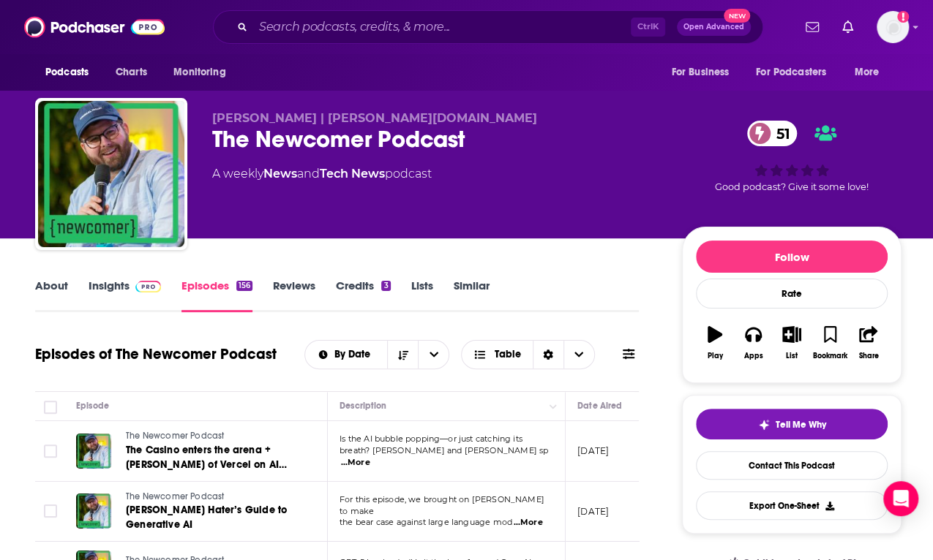 The width and height of the screenshot is (933, 560). What do you see at coordinates (51, 295) in the screenshot?
I see `a: About` at bounding box center [51, 295].